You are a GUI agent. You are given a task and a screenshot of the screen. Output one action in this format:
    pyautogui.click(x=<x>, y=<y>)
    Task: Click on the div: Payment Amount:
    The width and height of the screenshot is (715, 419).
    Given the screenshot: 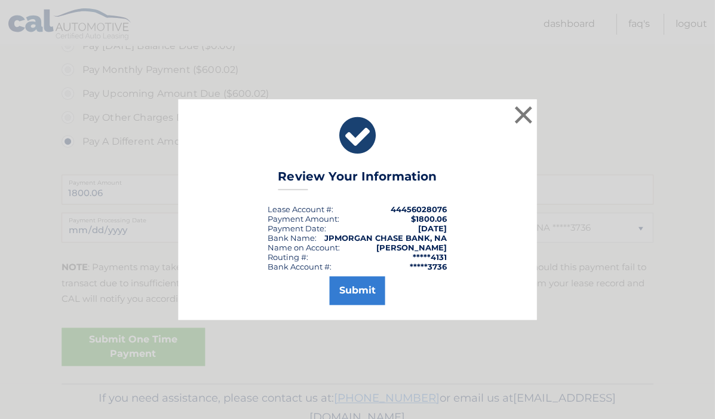 What is the action you would take?
    pyautogui.click(x=304, y=219)
    